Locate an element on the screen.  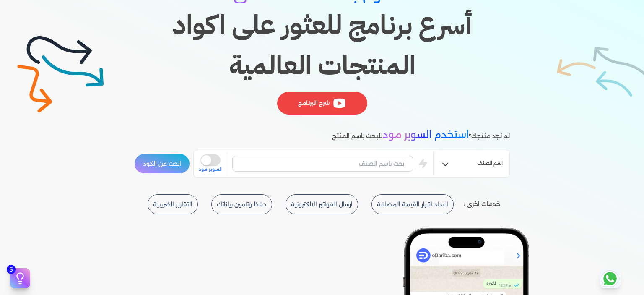
button: حفظ وتامين بياناتك is located at coordinates (241, 204).